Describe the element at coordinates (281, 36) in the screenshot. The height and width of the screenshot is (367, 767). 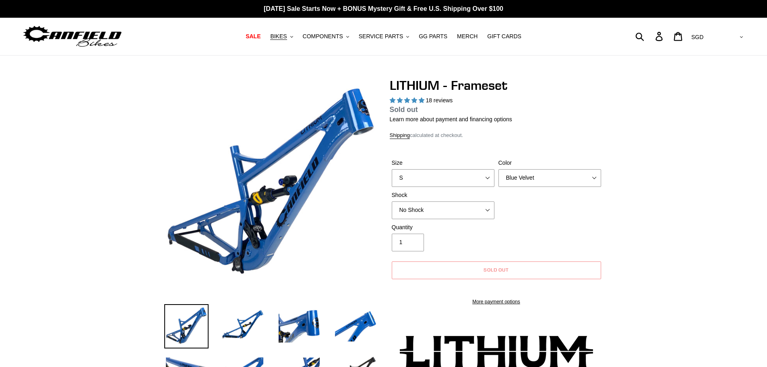
I see `button: BIKES` at that location.